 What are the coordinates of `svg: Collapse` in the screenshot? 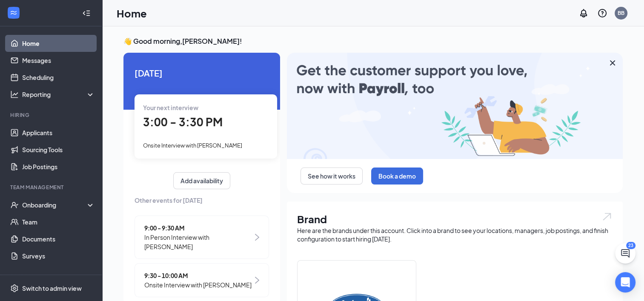 It's located at (87, 13).